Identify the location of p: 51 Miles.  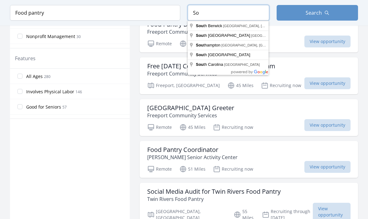
(193, 169).